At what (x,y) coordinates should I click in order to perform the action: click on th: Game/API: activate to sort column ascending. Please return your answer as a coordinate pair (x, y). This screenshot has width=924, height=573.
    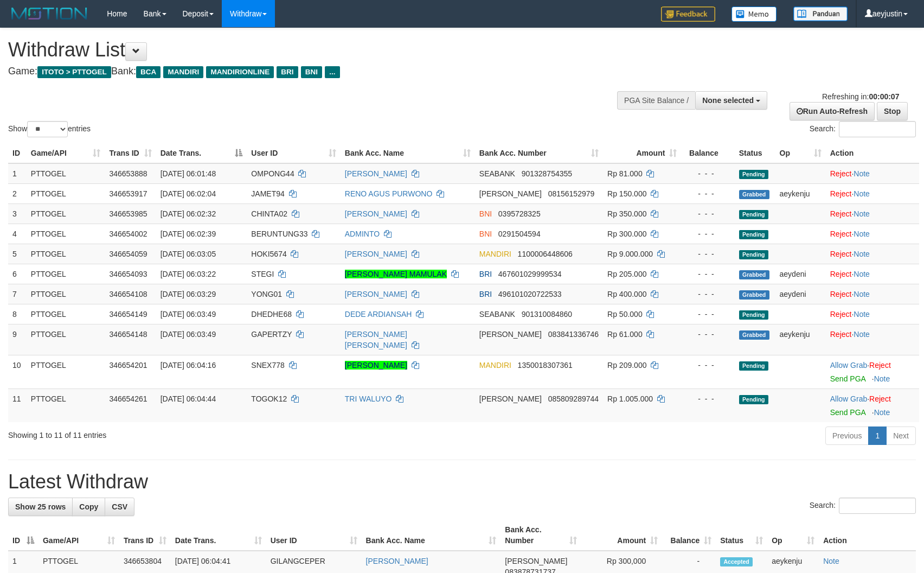
    Looking at the image, I should click on (79, 535).